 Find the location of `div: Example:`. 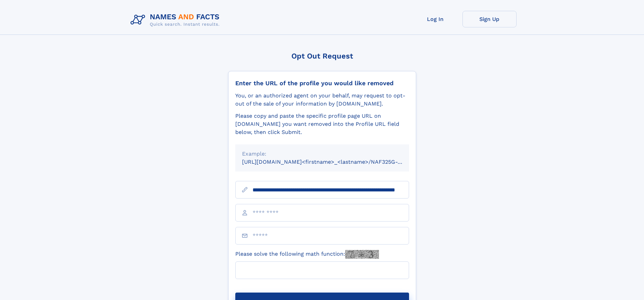

div: Example: is located at coordinates (322, 154).